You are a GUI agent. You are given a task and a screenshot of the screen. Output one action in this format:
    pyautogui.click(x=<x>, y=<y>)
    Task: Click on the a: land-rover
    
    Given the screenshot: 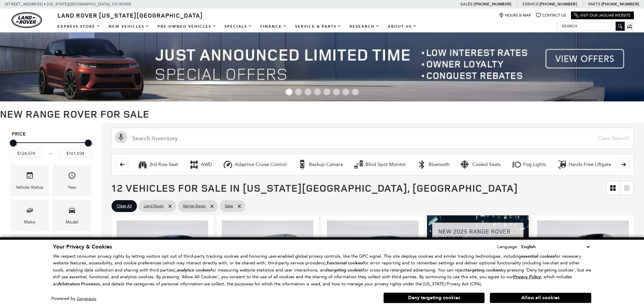 What is the action you would take?
    pyautogui.click(x=27, y=20)
    